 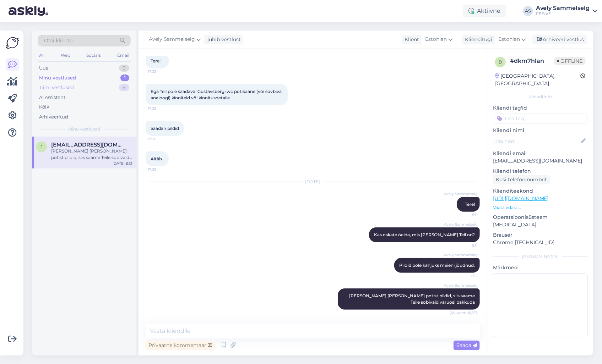 I want to click on span: 17:33, so click(x=161, y=72).